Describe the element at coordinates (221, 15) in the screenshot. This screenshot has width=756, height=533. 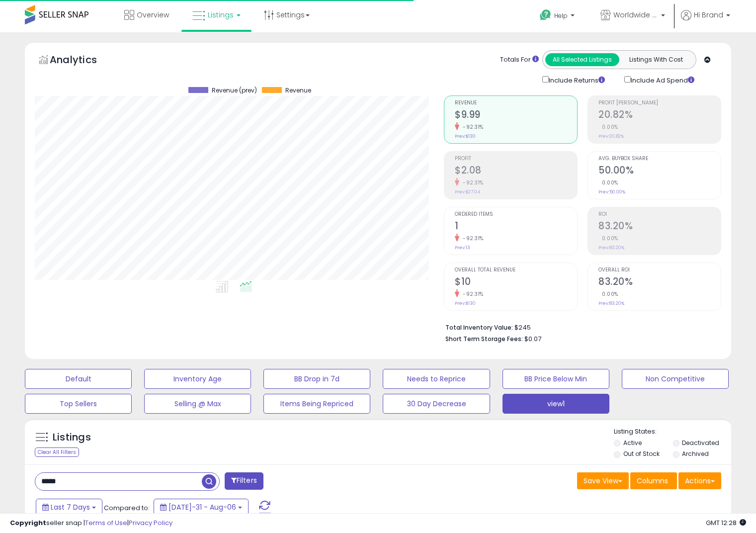
I see `span: Listings` at that location.